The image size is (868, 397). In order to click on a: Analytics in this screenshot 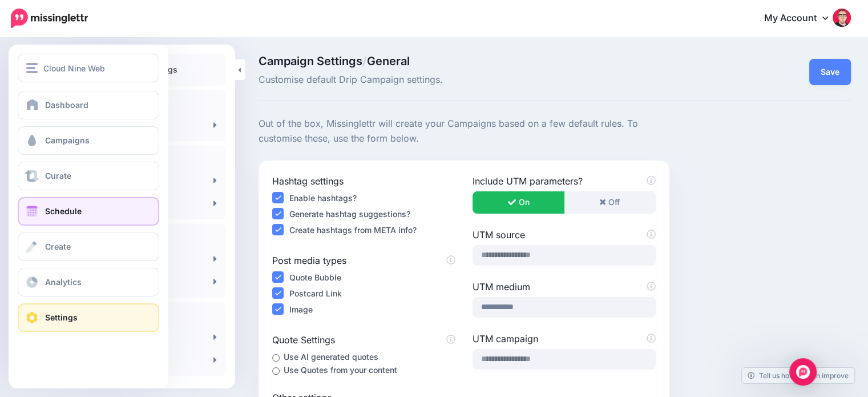, I will do `click(88, 282)`.